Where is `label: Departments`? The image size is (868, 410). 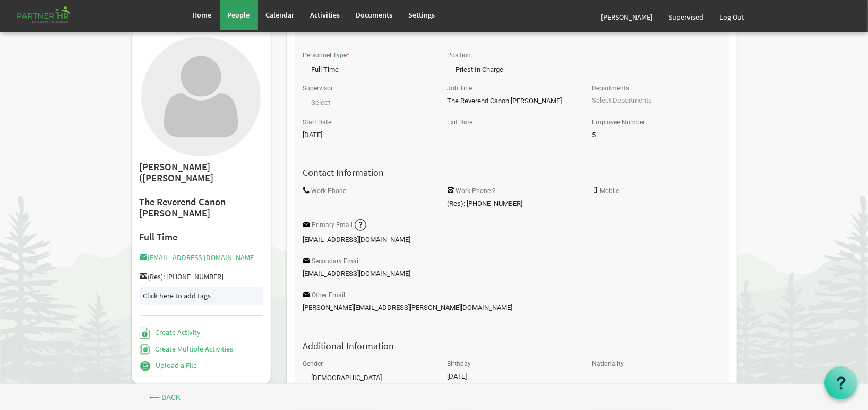
label: Departments is located at coordinates (611, 88).